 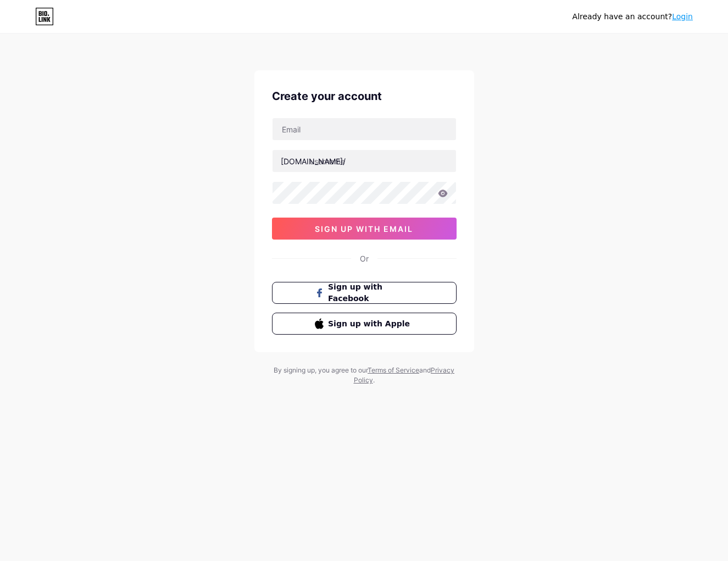 I want to click on span: Sign up with Apple, so click(x=370, y=324).